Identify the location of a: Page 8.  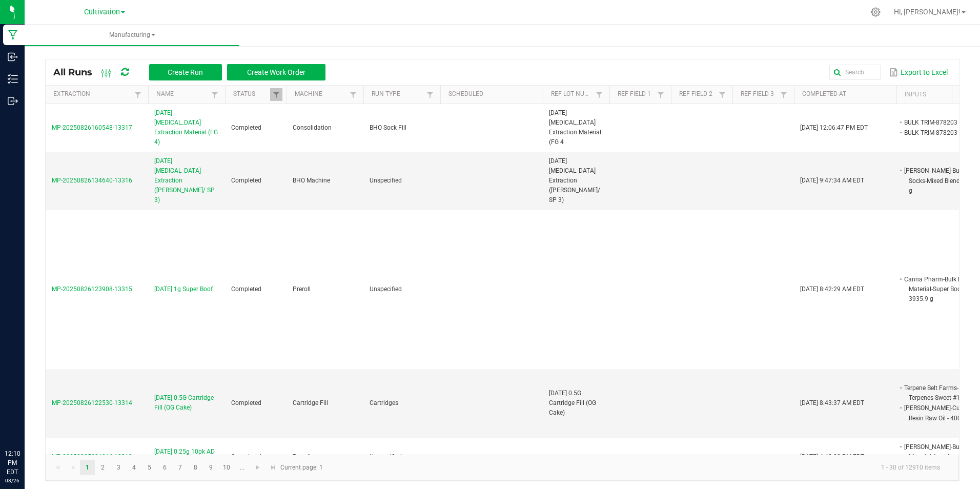
(195, 467).